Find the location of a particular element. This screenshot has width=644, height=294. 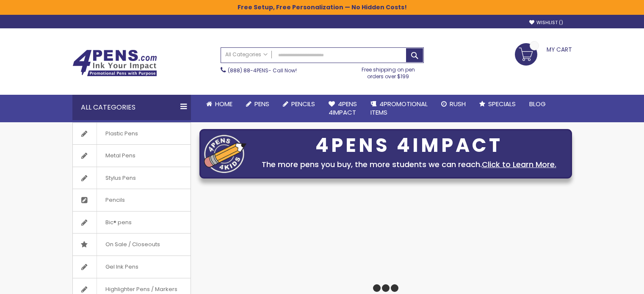

span: On Sale / Closeouts is located at coordinates (133, 244).